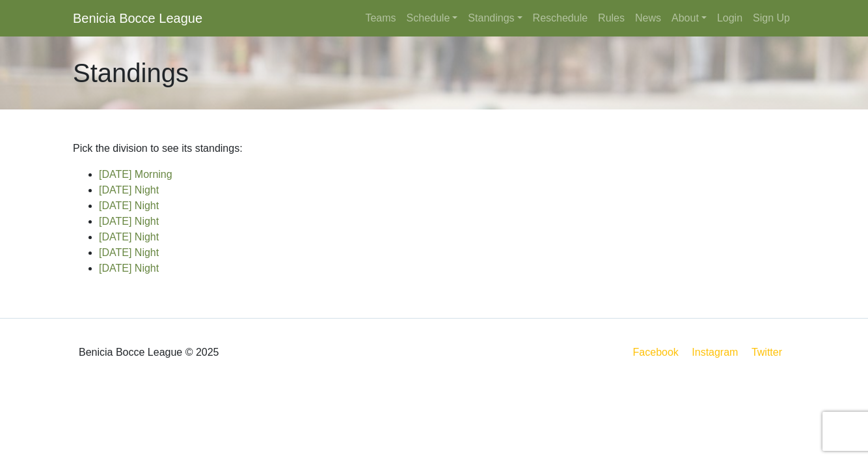 This screenshot has width=868, height=460. Describe the element at coordinates (611, 19) in the screenshot. I see `a: Rules` at that location.